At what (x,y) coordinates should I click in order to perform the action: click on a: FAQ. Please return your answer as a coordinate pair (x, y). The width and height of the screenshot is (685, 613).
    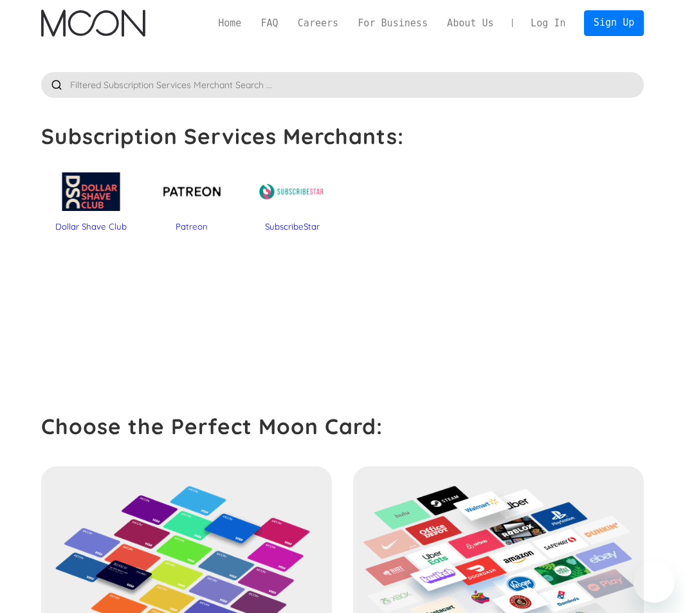
    Looking at the image, I should click on (269, 23).